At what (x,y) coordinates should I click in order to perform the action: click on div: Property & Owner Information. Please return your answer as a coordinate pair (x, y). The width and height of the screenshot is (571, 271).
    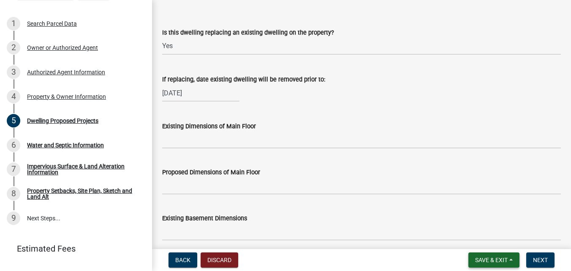
    Looking at the image, I should click on (66, 97).